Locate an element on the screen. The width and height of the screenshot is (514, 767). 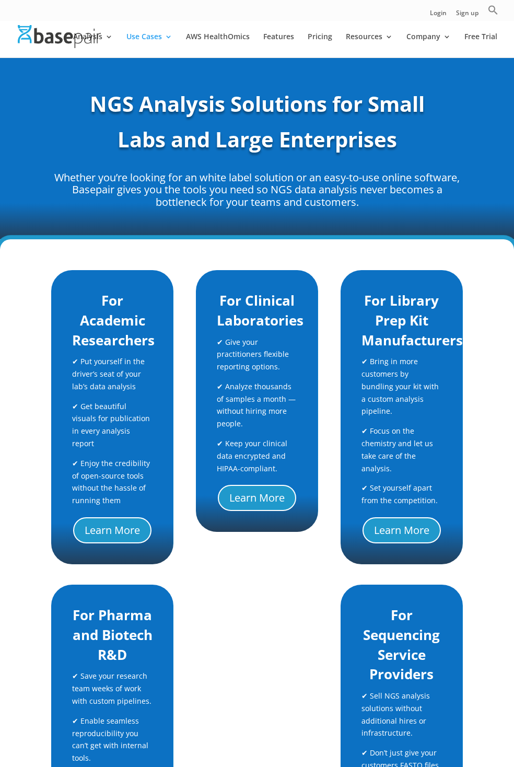
a: Login is located at coordinates (438, 15).